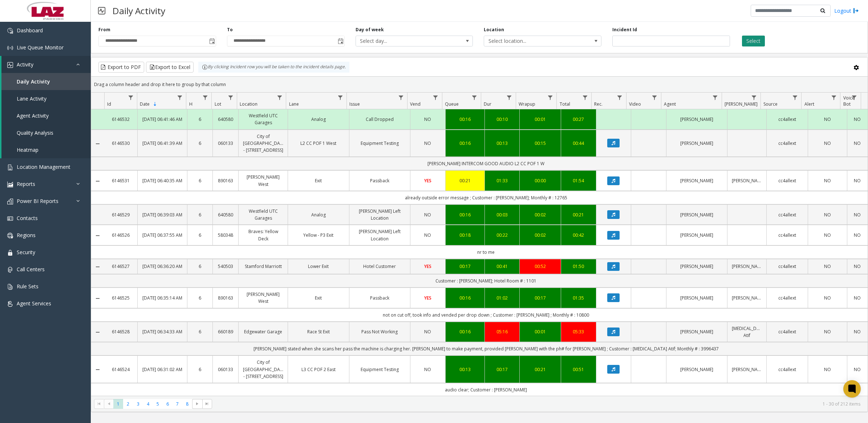 The height and width of the screenshot is (423, 868). I want to click on div: 00:03, so click(502, 215).